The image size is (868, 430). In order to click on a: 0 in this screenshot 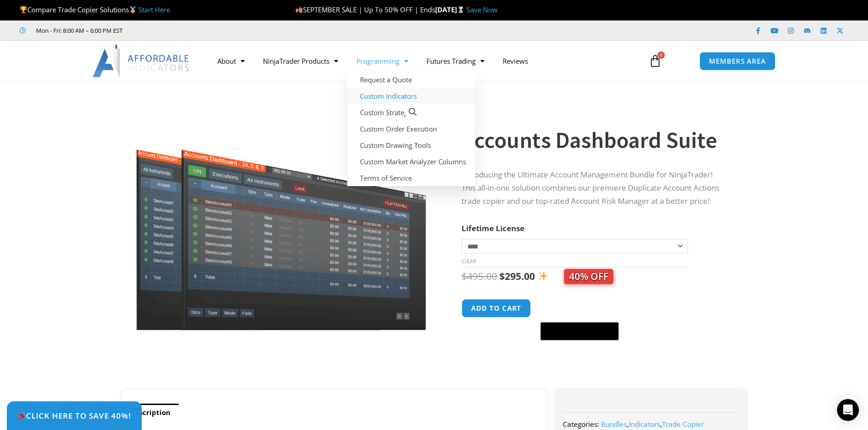, I will do `click(655, 61)`.